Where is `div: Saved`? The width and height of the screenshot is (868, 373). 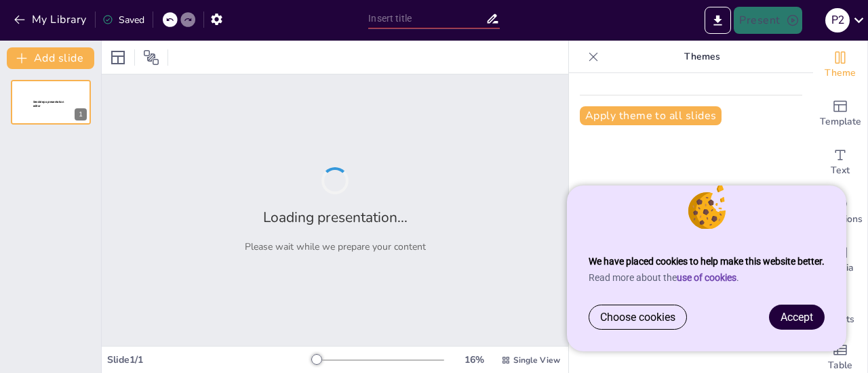
div: Saved is located at coordinates (123, 20).